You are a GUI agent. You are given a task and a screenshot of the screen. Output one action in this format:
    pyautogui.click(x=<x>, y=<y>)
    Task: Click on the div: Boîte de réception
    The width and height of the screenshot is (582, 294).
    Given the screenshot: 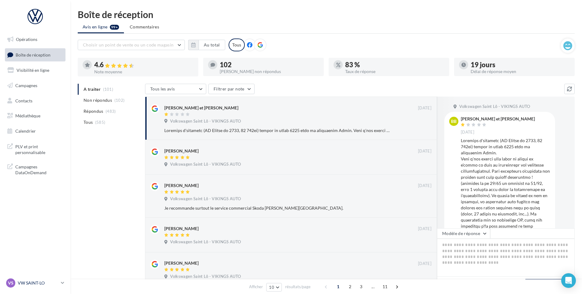 What is the action you would take?
    pyautogui.click(x=326, y=14)
    